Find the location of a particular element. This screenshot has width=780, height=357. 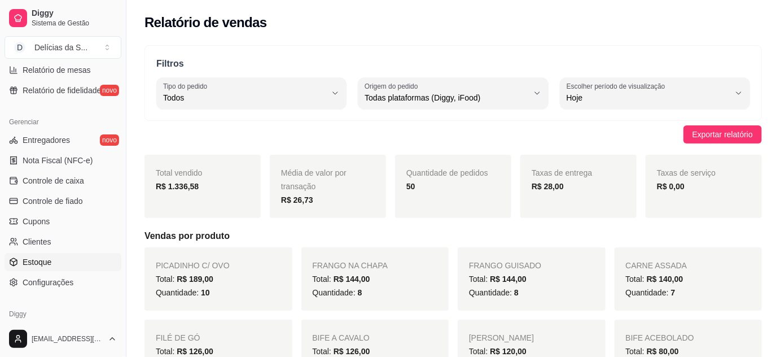

div: Gerenciar is located at coordinates (63, 122).